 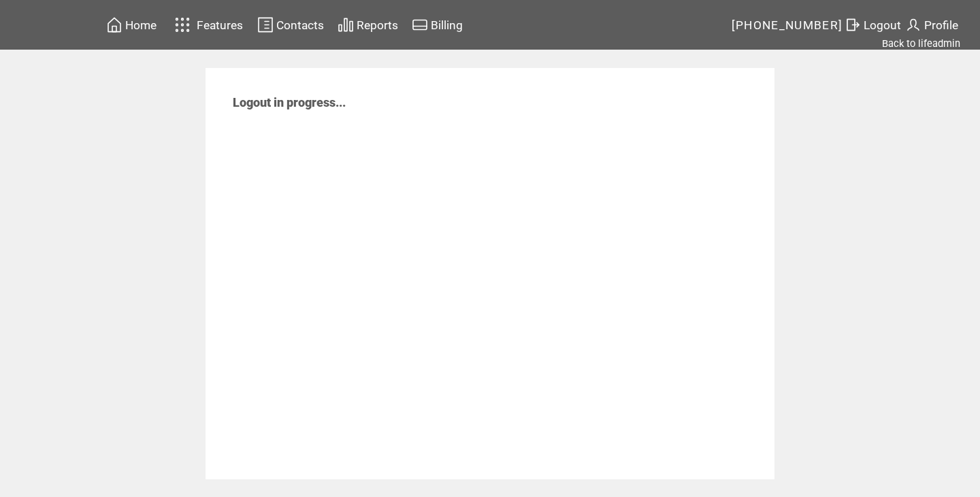 What do you see at coordinates (141, 25) in the screenshot?
I see `span: Home` at bounding box center [141, 25].